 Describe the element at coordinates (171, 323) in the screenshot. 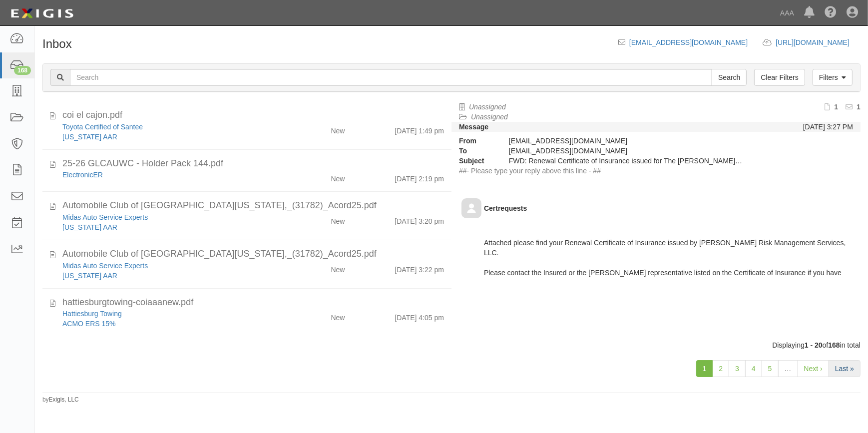

I see `div: ACMO ERS 15%` at that location.